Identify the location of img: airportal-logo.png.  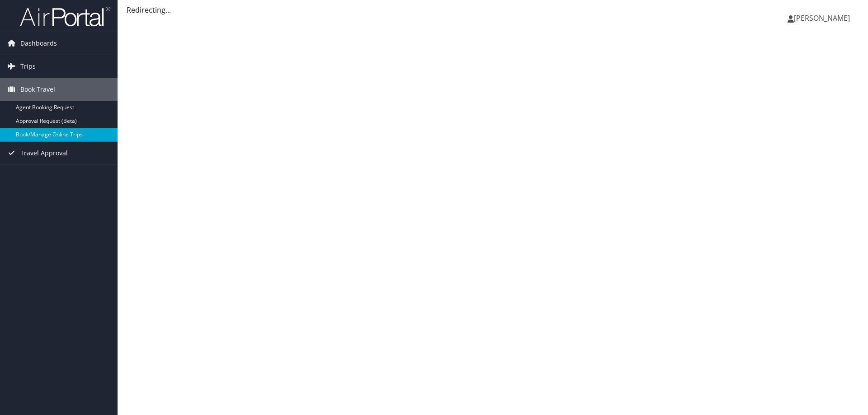
(65, 17).